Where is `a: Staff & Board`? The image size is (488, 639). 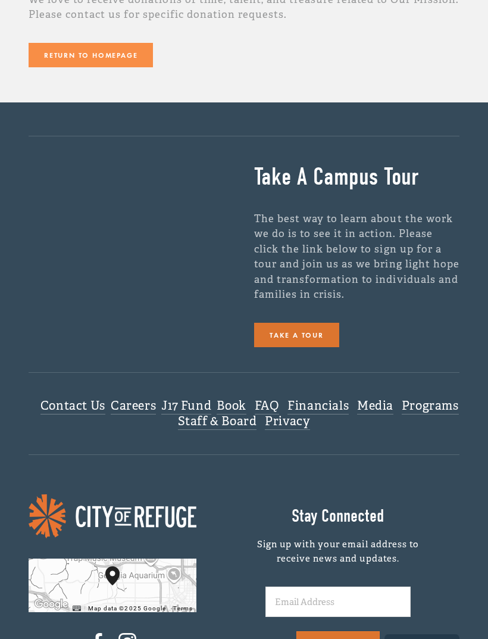
a: Staff & Board is located at coordinates (217, 422).